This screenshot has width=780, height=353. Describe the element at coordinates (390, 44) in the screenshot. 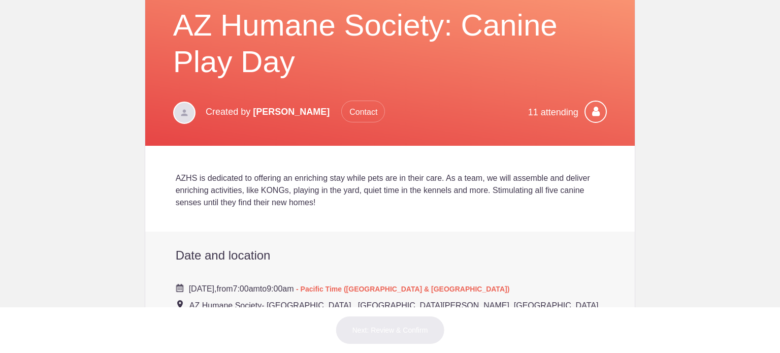

I see `h1: AZ Humane Society: Canine Play Day` at that location.